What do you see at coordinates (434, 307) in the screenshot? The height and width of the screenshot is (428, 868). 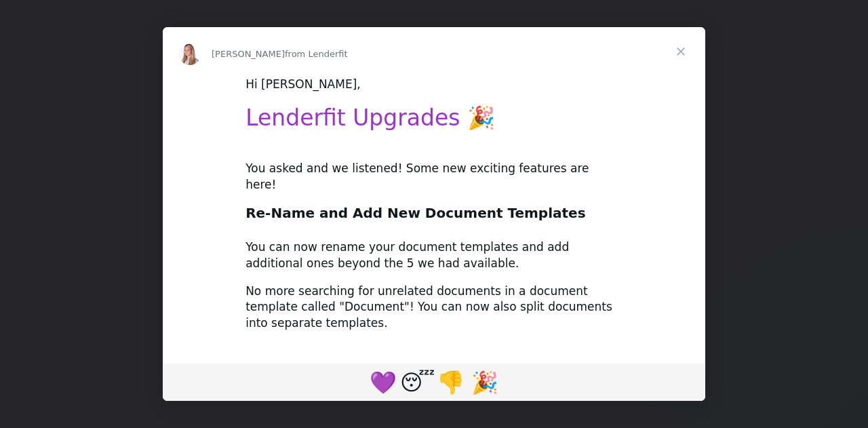 I see `div: No more searching for unrelated documents in a document template called "Document"! You can now a...` at bounding box center [434, 307].